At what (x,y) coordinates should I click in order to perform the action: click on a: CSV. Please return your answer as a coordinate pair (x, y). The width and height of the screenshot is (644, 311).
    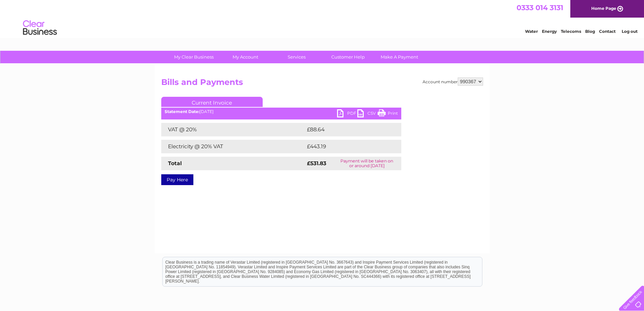
    Looking at the image, I should click on (368, 114).